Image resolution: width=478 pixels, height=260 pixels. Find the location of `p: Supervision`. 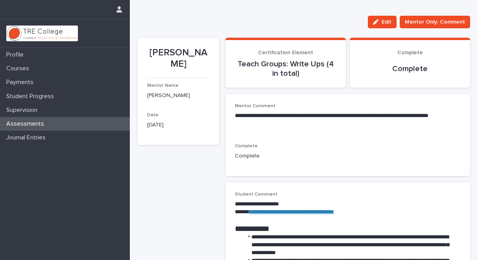

p: Supervision is located at coordinates (23, 110).